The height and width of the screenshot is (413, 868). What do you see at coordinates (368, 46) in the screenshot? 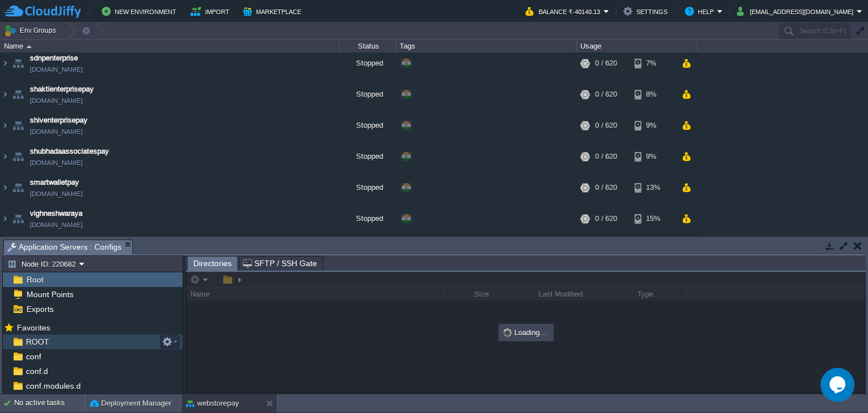
I see `div: Status` at bounding box center [368, 46].